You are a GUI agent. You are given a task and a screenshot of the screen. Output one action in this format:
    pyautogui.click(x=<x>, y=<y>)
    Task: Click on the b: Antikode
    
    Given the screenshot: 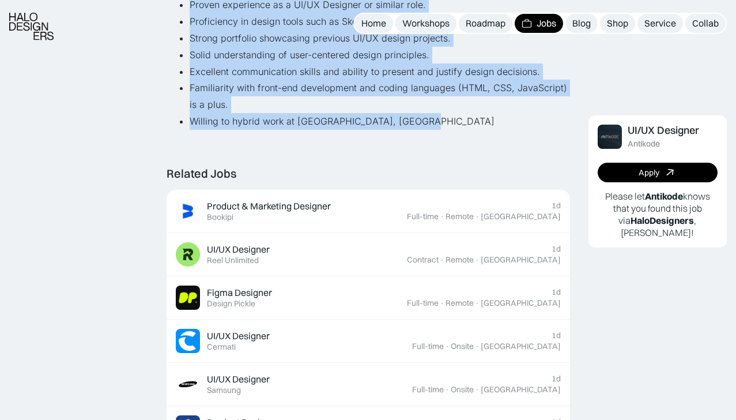 What is the action you would take?
    pyautogui.click(x=664, y=196)
    